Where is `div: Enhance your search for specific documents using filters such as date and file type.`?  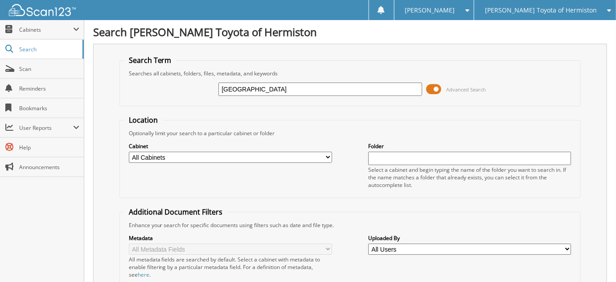 div: Enhance your search for specific documents using filters such as date and file type. is located at coordinates (350, 224).